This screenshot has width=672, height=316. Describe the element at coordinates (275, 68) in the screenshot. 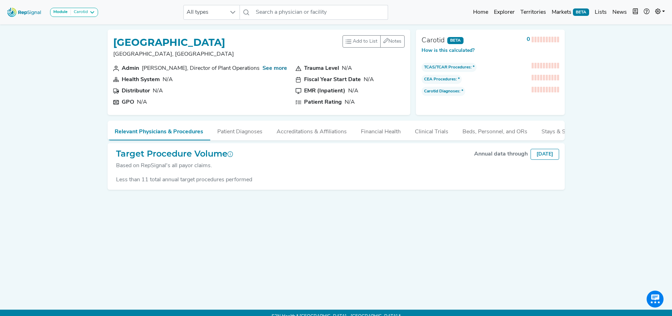

I see `a: See more` at that location.